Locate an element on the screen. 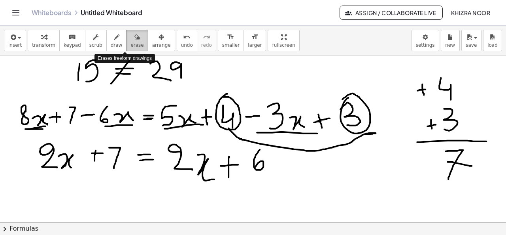 This screenshot has height=235, width=506. button: scrub is located at coordinates (96, 40).